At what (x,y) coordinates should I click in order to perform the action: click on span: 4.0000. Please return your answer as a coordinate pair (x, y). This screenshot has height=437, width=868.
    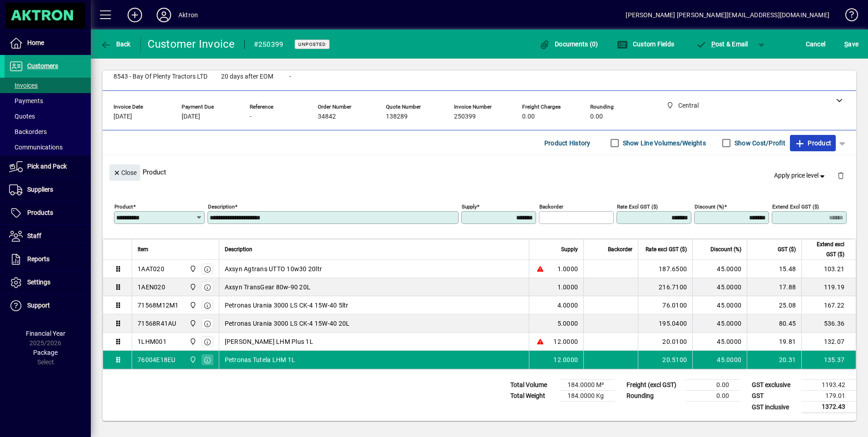
    Looking at the image, I should click on (568, 305).